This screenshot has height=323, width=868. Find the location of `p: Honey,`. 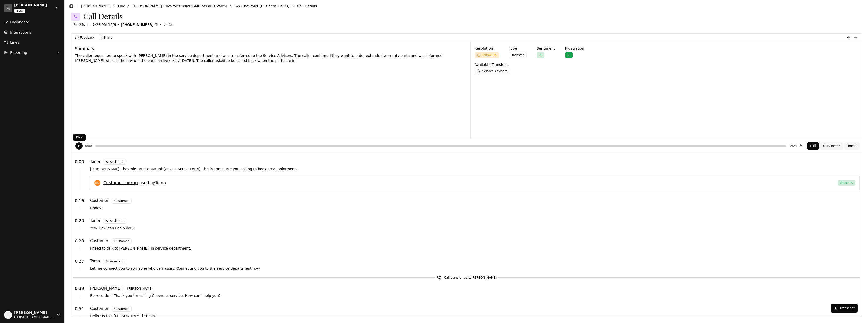

p: Honey, is located at coordinates (475, 208).